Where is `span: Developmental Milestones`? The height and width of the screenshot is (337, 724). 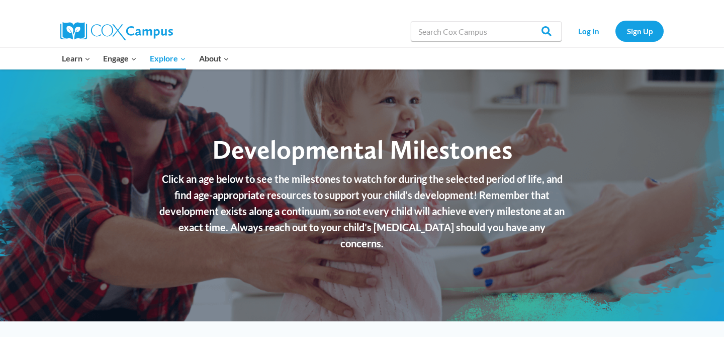 span: Developmental Milestones is located at coordinates (362, 149).